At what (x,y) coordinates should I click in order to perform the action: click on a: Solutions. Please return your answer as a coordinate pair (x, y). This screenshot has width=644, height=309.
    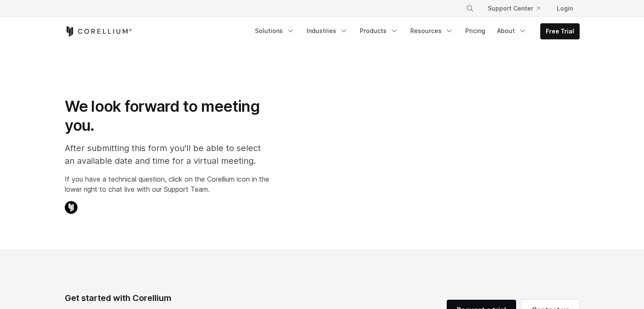
    Looking at the image, I should click on (275, 31).